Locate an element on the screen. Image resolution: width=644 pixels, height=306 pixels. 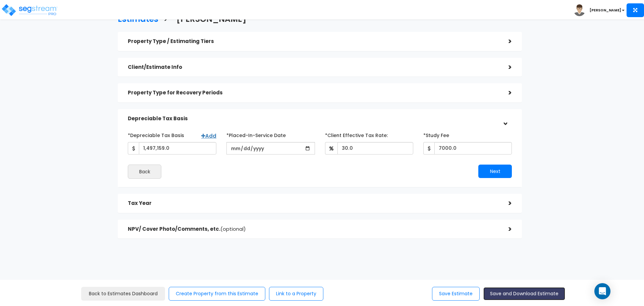
label: *Depreciable Tax Basis is located at coordinates (156, 134).